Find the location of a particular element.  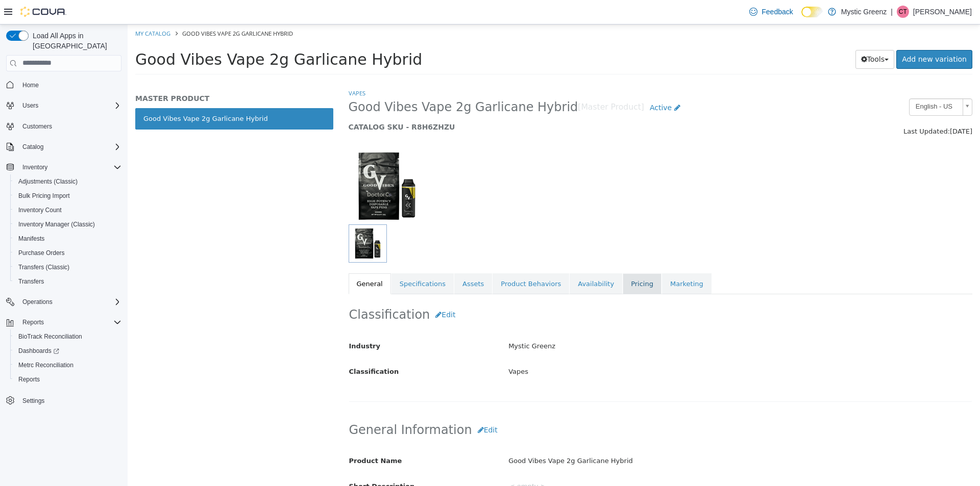

a: Inventory Count is located at coordinates (40, 210).